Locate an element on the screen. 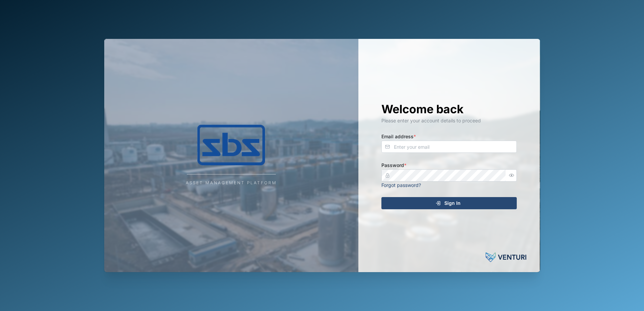 The height and width of the screenshot is (311, 644). input: Enter your email is located at coordinates (449, 147).